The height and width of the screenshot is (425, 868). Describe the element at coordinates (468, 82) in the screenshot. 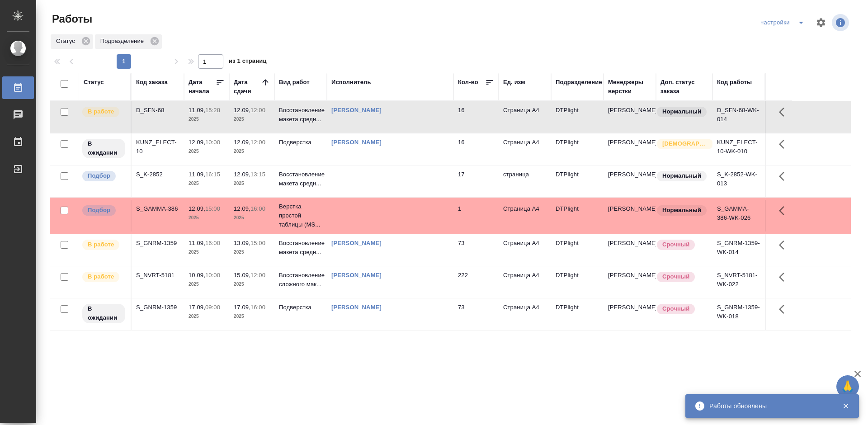

I see `div: Кол-во` at that location.